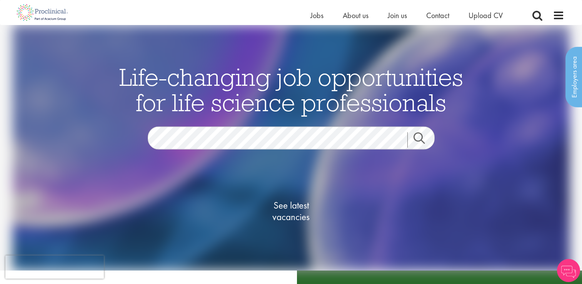  Describe the element at coordinates (291, 89) in the screenshot. I see `span: Life-changing job opportunities for life science professionals` at that location.